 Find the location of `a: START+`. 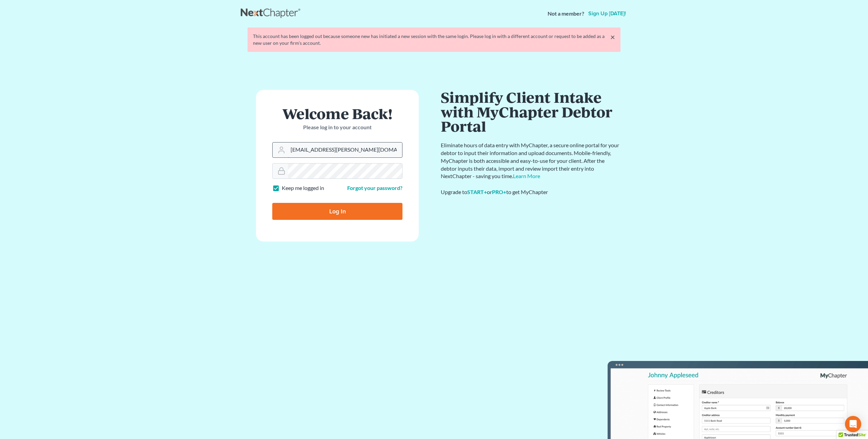

a: START+ is located at coordinates (477, 192).